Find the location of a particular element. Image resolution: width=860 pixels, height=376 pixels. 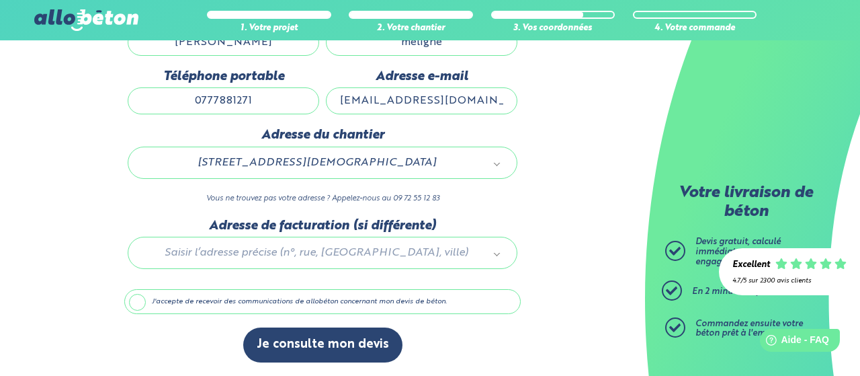

div: 3. Vos coordonnées is located at coordinates (553, 28).